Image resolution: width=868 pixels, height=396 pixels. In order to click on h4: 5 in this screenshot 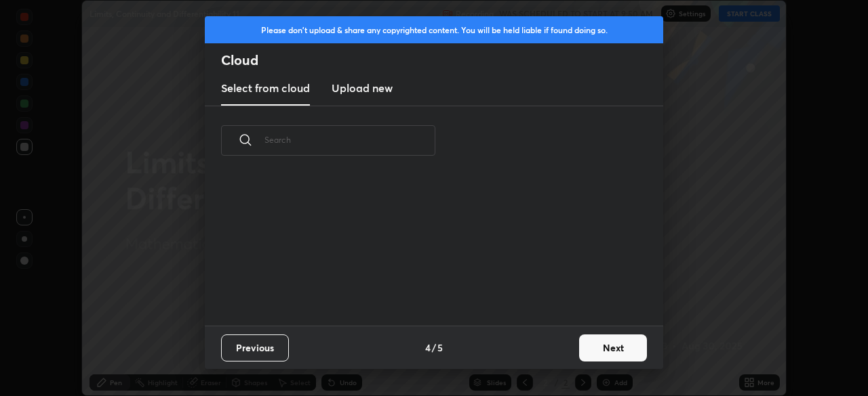, I will do `click(440, 347)`.